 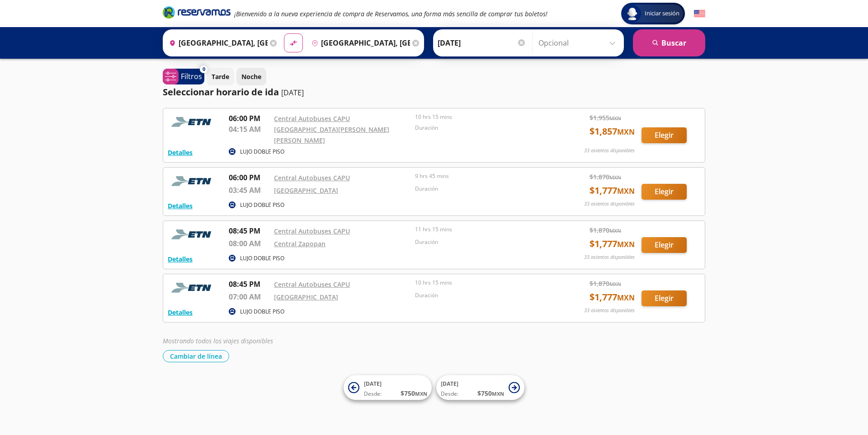 What do you see at coordinates (300, 244) in the screenshot?
I see `a: Central Zapopan` at bounding box center [300, 244].